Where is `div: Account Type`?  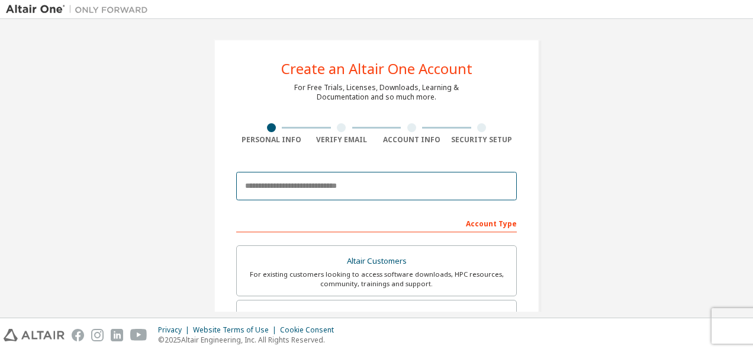 div: Account Type is located at coordinates (376, 223).